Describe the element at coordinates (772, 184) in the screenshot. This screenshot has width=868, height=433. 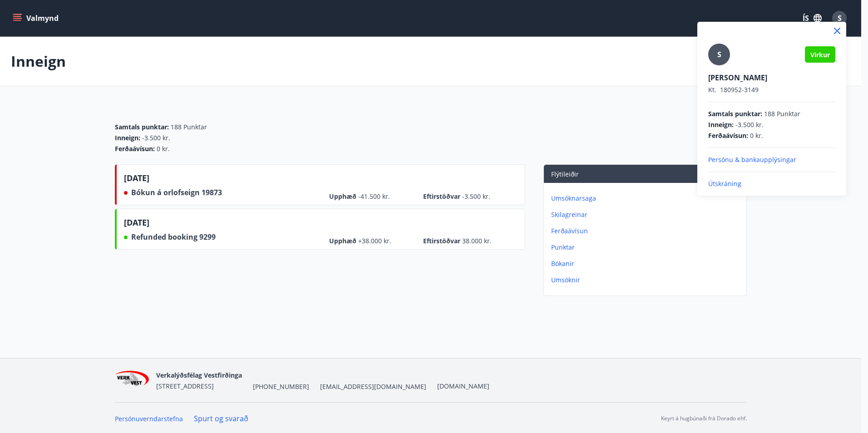
I see `p: Útskráning` at that location.